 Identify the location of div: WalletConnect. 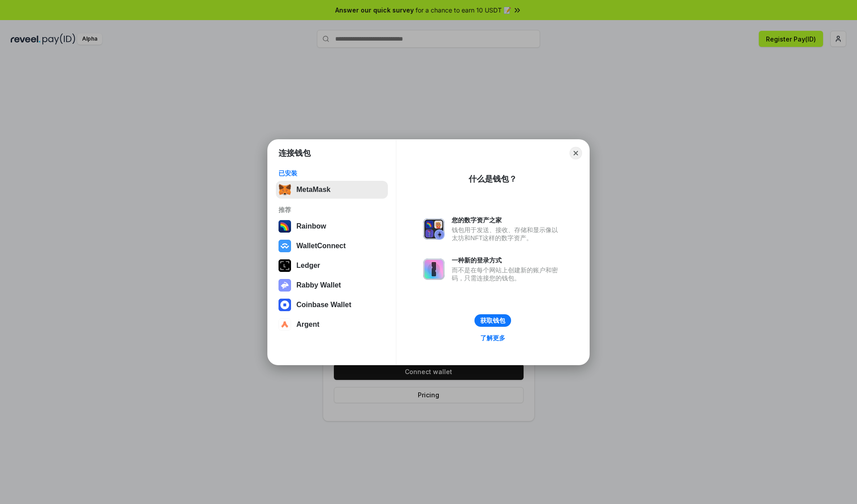
(321, 246).